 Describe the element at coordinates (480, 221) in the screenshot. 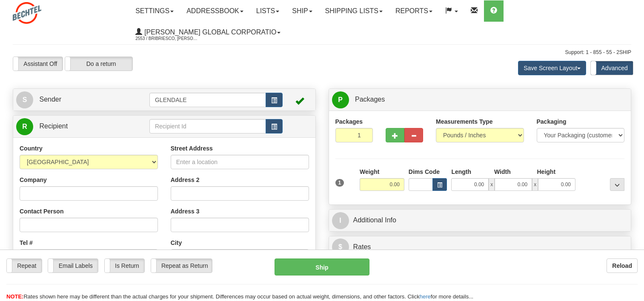

I see `a: IAdditional Info` at that location.